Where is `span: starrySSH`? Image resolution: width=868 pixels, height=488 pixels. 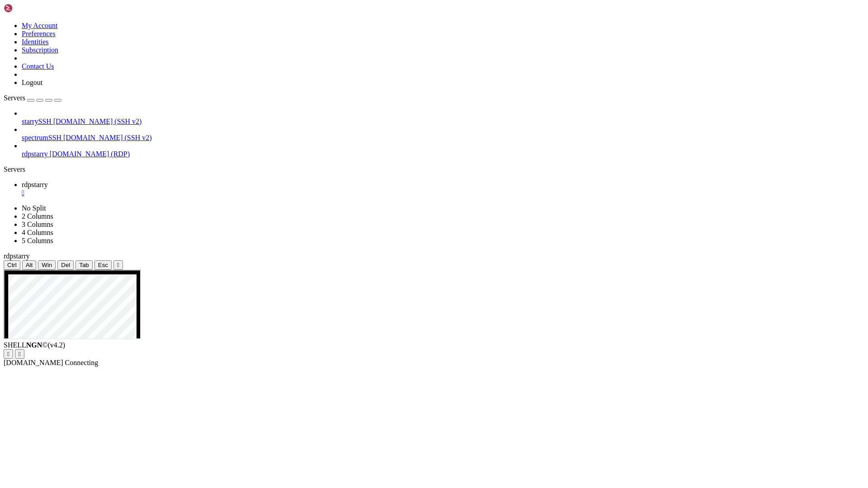 span: starrySSH is located at coordinates (37, 121).